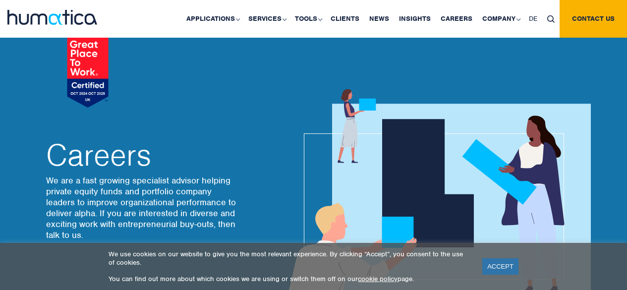  I want to click on span: DE, so click(532, 18).